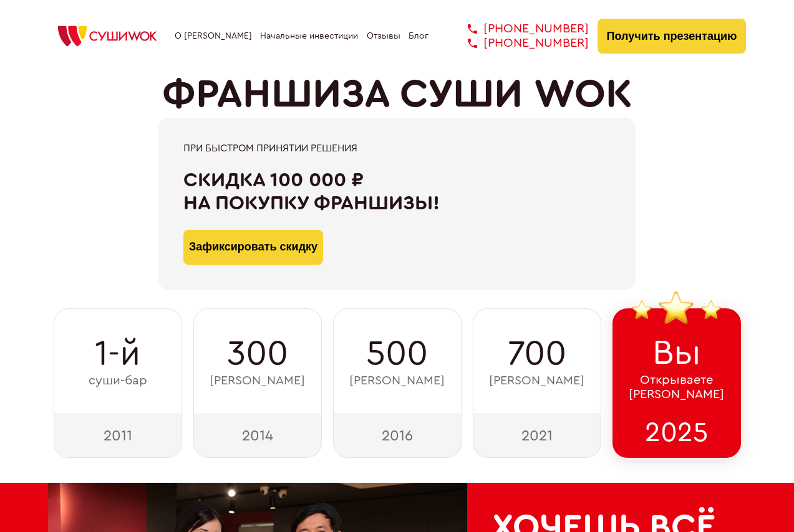  I want to click on div: 2016, so click(397, 436).